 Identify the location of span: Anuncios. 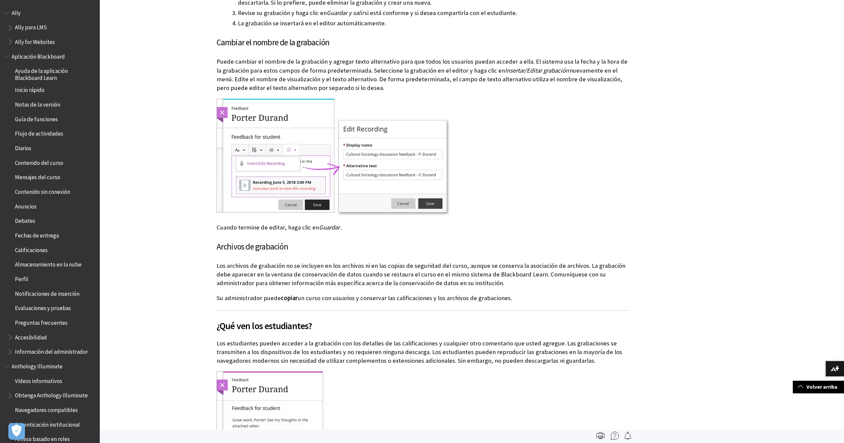
(26, 205).